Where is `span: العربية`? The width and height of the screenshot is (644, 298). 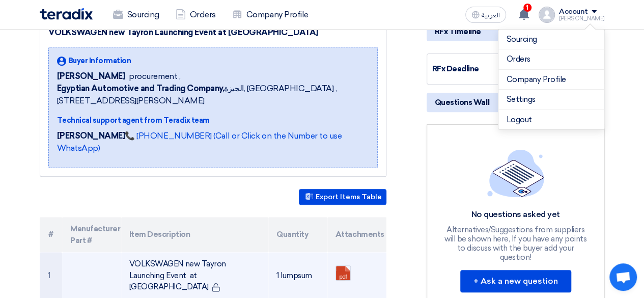 span: العربية is located at coordinates (491, 16).